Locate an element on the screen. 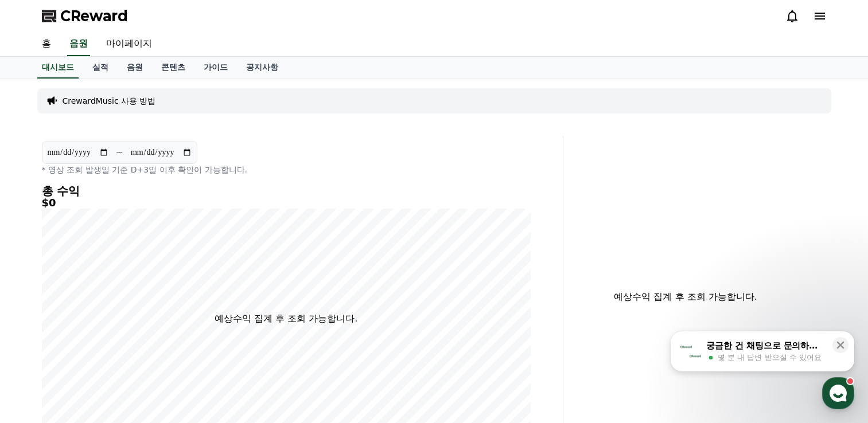 Image resolution: width=868 pixels, height=423 pixels. p: CrewardMusic 사용 방법 is located at coordinates (109, 101).